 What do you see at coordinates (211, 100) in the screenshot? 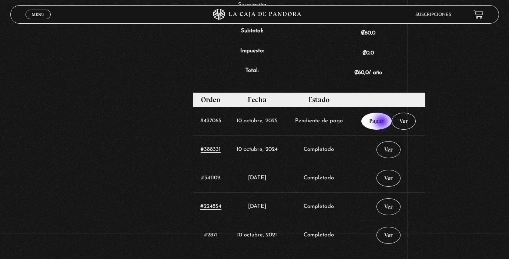
I see `span: Orden` at bounding box center [211, 100].